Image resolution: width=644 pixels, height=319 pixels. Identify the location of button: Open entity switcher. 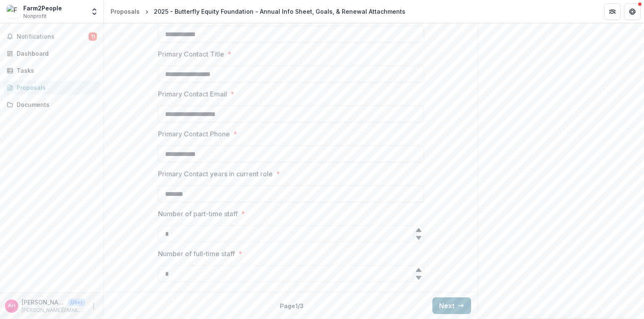
(94, 12).